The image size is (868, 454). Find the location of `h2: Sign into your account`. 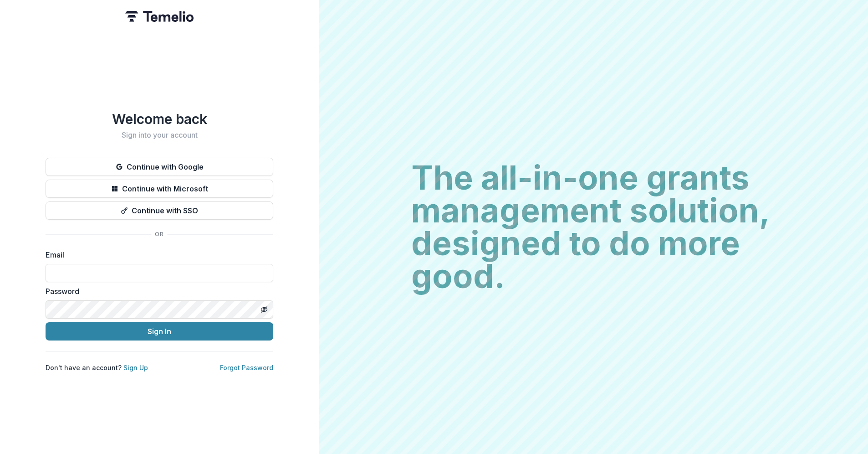

h2: Sign into your account is located at coordinates (160, 134).